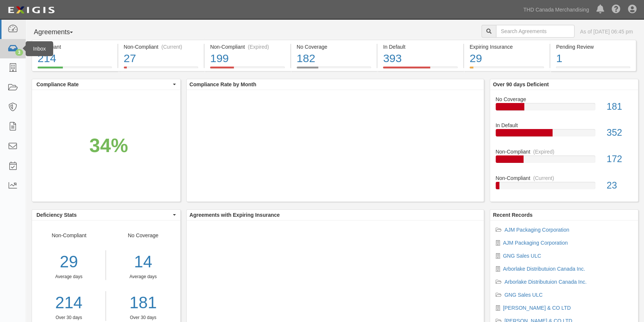 This screenshot has width=644, height=322. I want to click on div: Non-Compliant (Current), so click(161, 47).